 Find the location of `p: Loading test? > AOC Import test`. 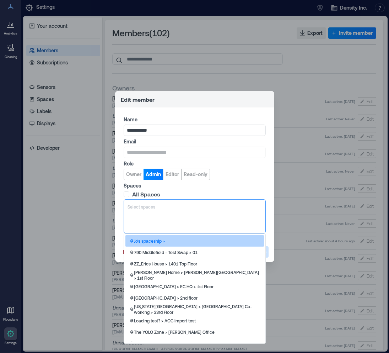

p: Loading test? > AOC Import test is located at coordinates (165, 320).